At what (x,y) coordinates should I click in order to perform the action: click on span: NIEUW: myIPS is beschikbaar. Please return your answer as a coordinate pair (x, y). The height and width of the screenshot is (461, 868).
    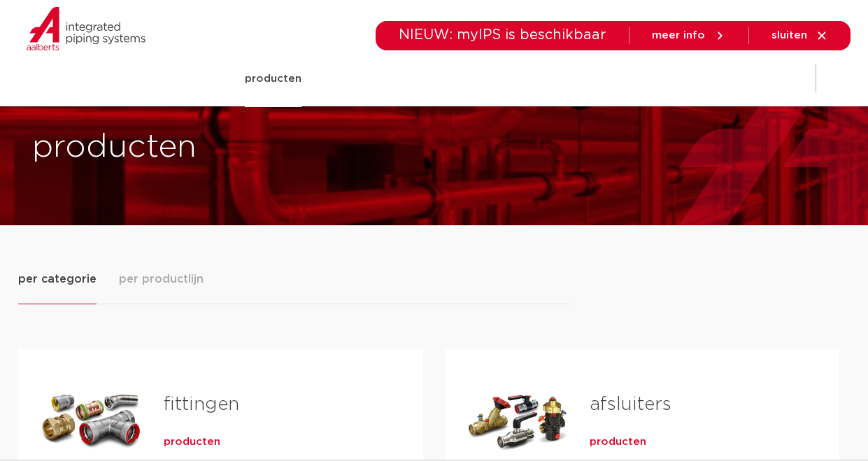
    Looking at the image, I should click on (503, 35).